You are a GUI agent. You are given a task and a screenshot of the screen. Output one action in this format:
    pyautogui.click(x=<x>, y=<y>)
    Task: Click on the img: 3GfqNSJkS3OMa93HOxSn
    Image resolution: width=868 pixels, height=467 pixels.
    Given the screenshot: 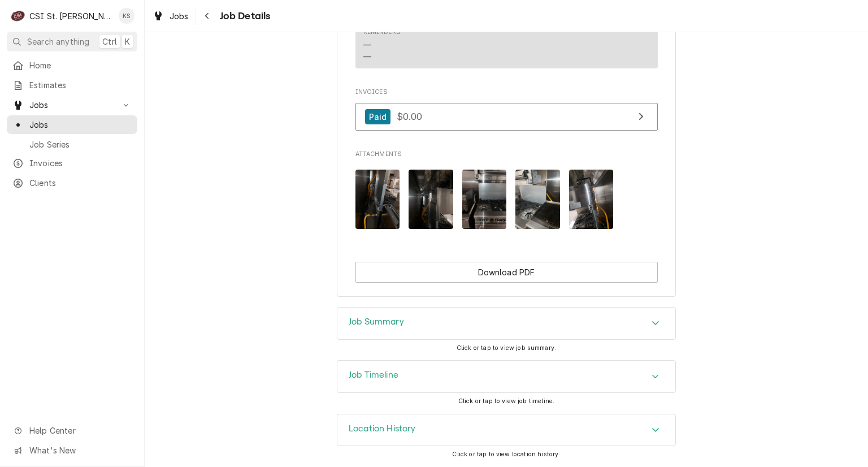 What is the action you would take?
    pyautogui.click(x=484, y=199)
    